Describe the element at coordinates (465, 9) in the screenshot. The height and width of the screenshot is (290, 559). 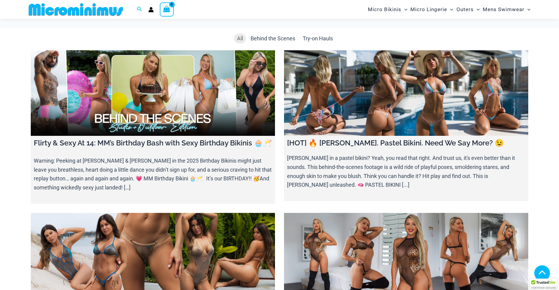
I see `span: Outers` at that location.